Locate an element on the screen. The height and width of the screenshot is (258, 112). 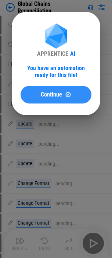
div: AI is located at coordinates (73, 54).